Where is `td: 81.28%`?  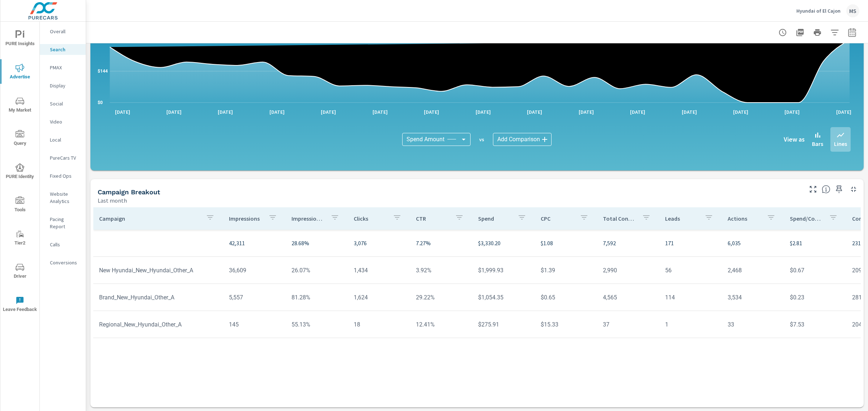
td: 81.28% is located at coordinates (317, 298).